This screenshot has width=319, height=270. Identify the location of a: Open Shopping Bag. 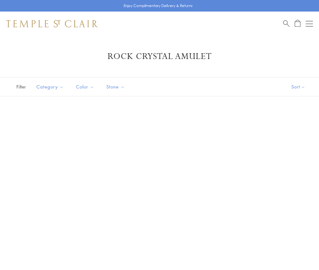
(297, 23).